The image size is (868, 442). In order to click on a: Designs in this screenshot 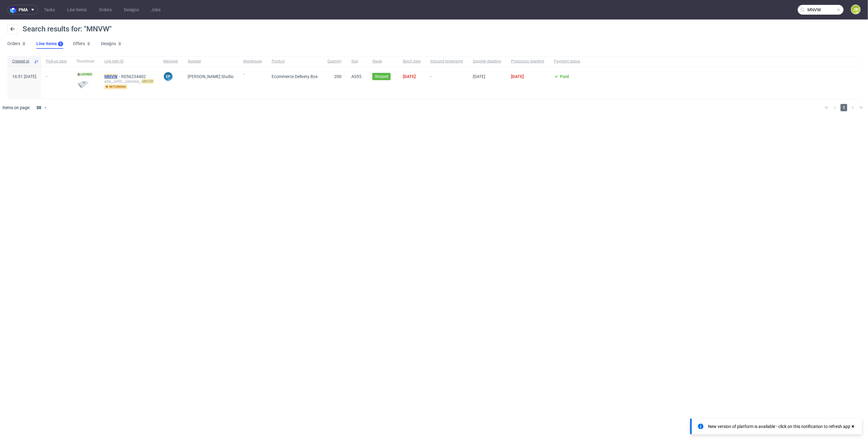, I will do `click(131, 10)`.